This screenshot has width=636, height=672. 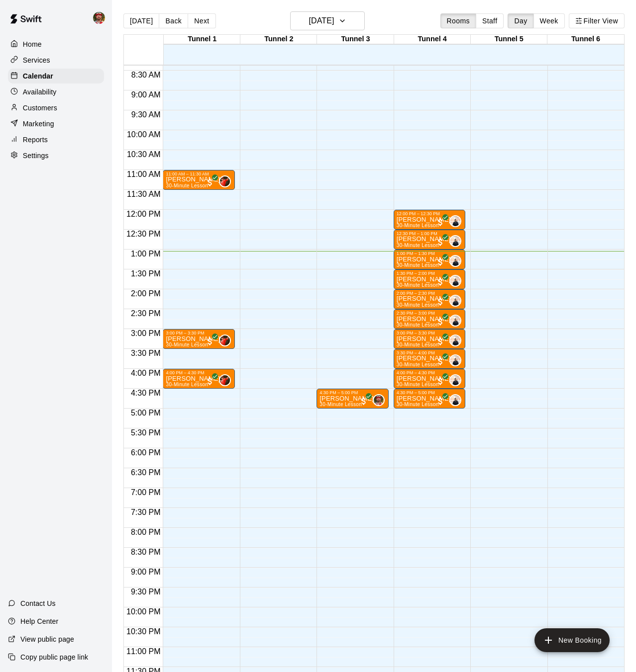 What do you see at coordinates (56, 140) in the screenshot?
I see `div: Reports` at bounding box center [56, 140].